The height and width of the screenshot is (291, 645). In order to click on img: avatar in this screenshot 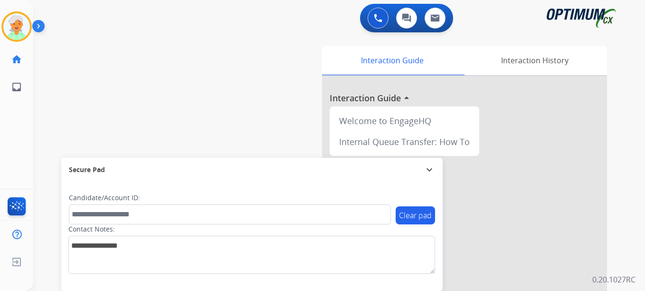, I will do `click(17, 27)`.